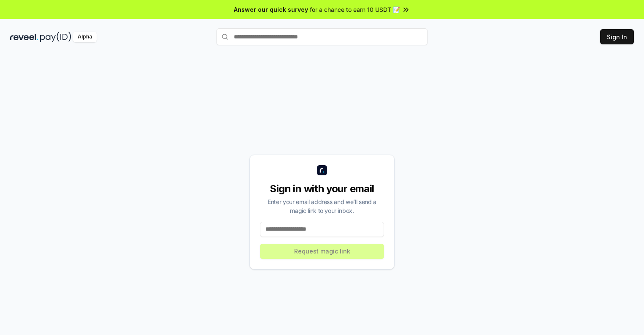 Image resolution: width=644 pixels, height=335 pixels. Describe the element at coordinates (24, 37) in the screenshot. I see `img: reveel_dark` at that location.